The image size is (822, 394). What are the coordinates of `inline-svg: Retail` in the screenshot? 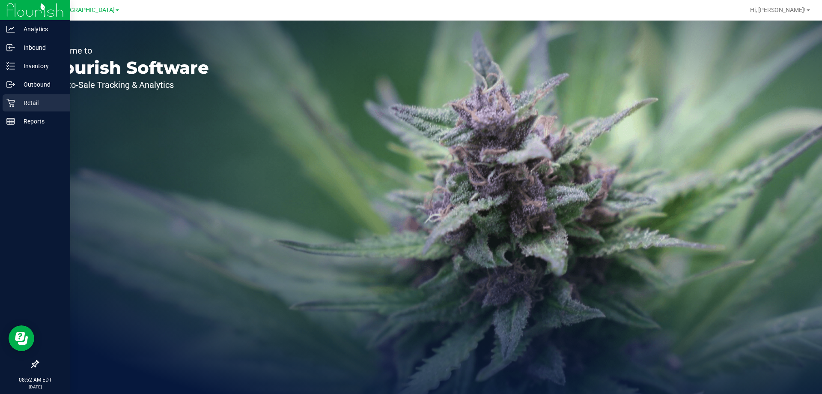 It's located at (11, 103).